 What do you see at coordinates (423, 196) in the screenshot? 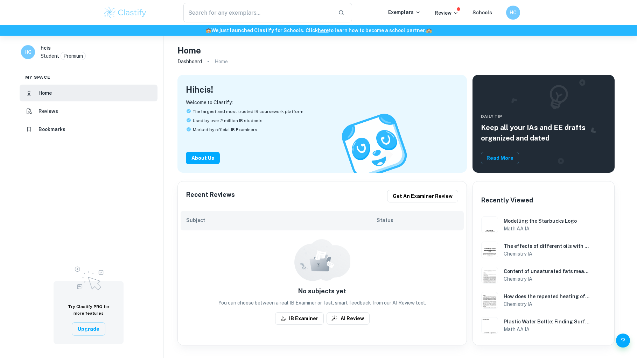
I see `button: Get an examiner review` at bounding box center [423, 196].